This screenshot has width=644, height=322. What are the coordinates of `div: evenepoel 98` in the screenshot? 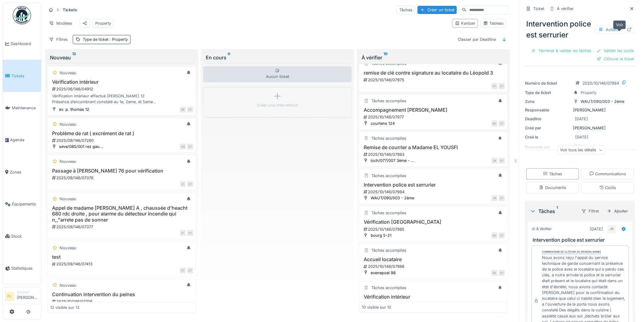 It's located at (383, 272).